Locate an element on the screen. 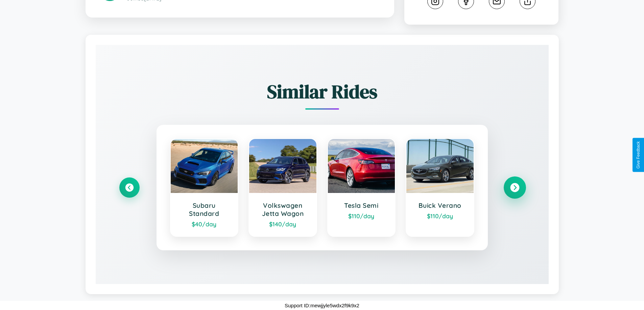 The width and height of the screenshot is (644, 310). h2: Similar Rides is located at coordinates (322, 91).